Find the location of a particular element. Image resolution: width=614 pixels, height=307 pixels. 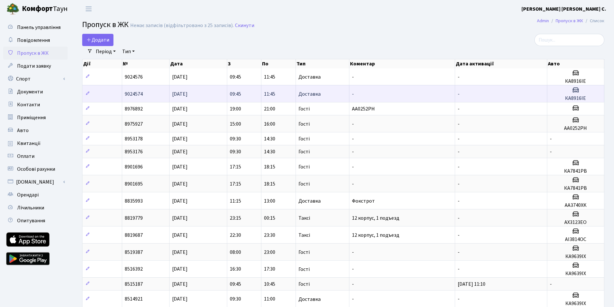

span: 11:00 is located at coordinates (269, 299).